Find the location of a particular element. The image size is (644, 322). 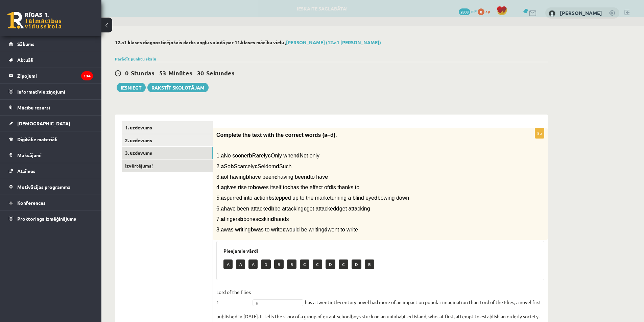

span: Aktuāli is located at coordinates (26, 60).